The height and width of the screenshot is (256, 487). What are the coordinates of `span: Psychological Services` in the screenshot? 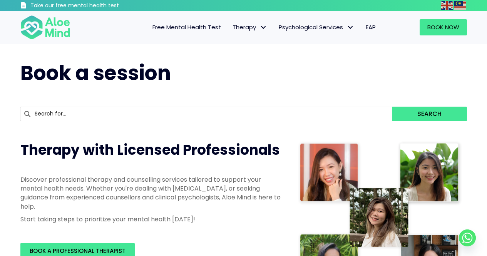 It's located at (316, 27).